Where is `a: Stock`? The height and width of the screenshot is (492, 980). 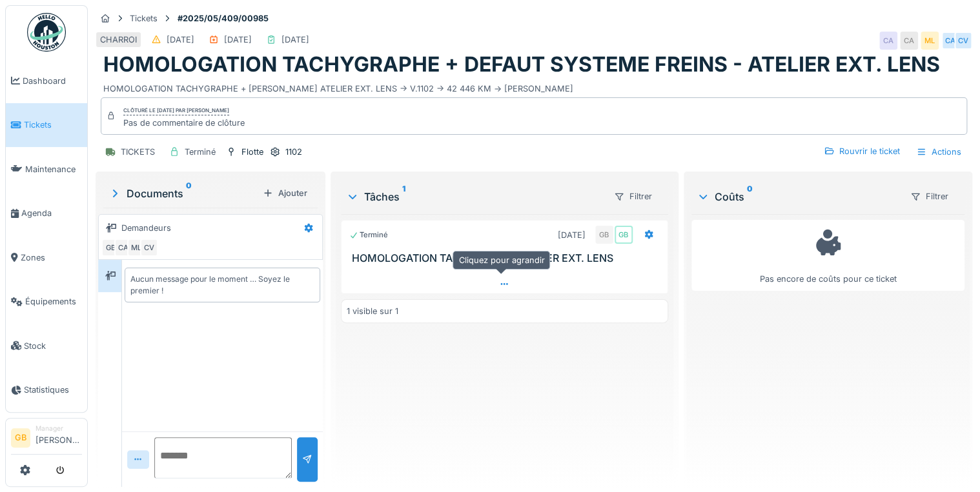 a: Stock is located at coordinates (46, 346).